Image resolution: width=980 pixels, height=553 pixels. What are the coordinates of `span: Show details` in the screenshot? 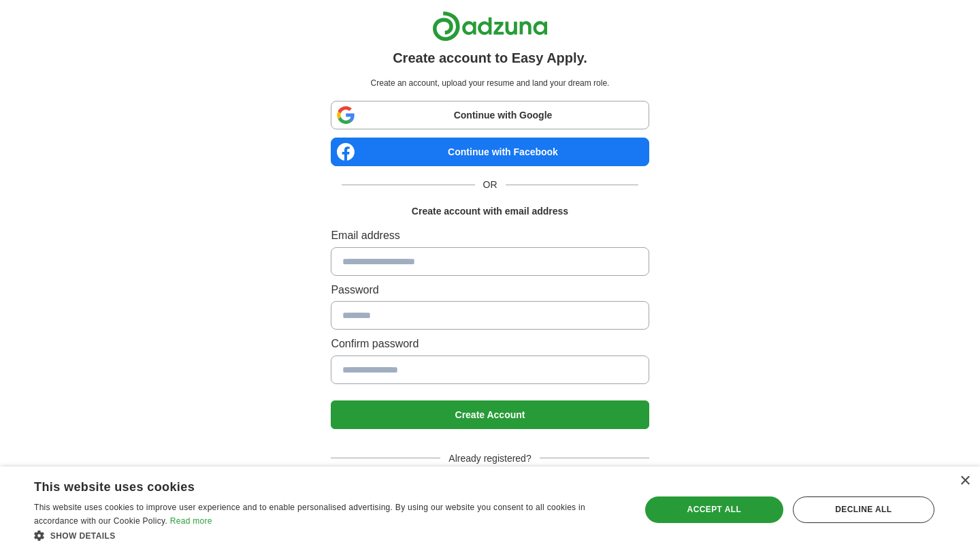 It's located at (83, 536).